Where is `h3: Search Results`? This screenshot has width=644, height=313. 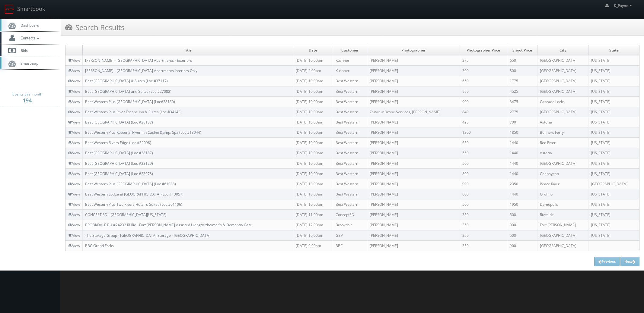
h3: Search Results is located at coordinates (95, 27).